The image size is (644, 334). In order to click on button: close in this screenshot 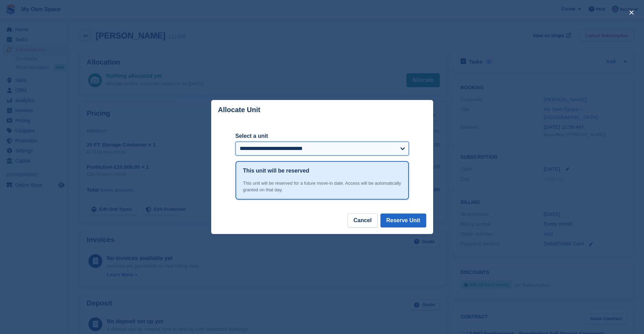, I will do `click(632, 12)`.